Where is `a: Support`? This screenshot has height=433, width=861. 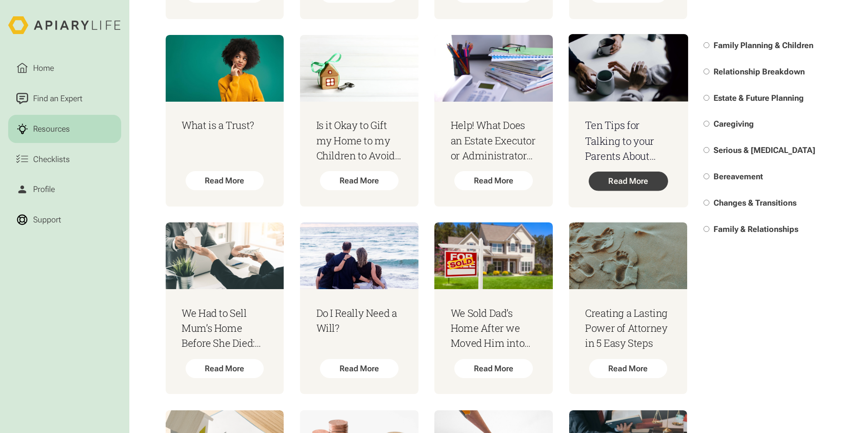
a: Support is located at coordinates (64, 220).